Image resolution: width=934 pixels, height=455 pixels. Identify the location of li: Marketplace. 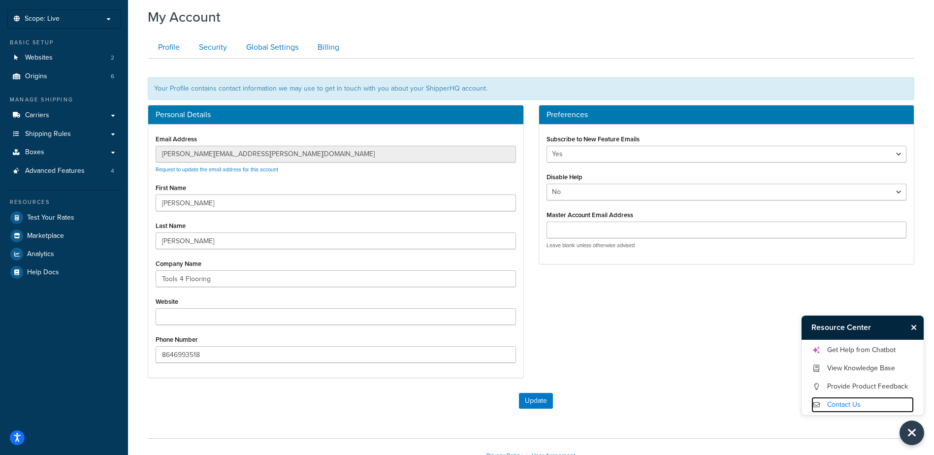
(64, 236).